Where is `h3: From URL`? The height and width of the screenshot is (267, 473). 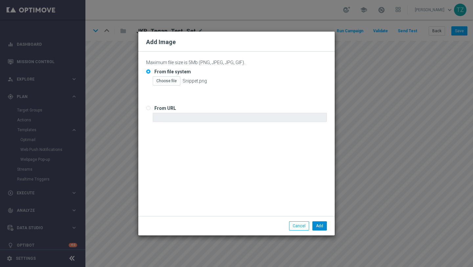 h3: From URL is located at coordinates (165, 108).